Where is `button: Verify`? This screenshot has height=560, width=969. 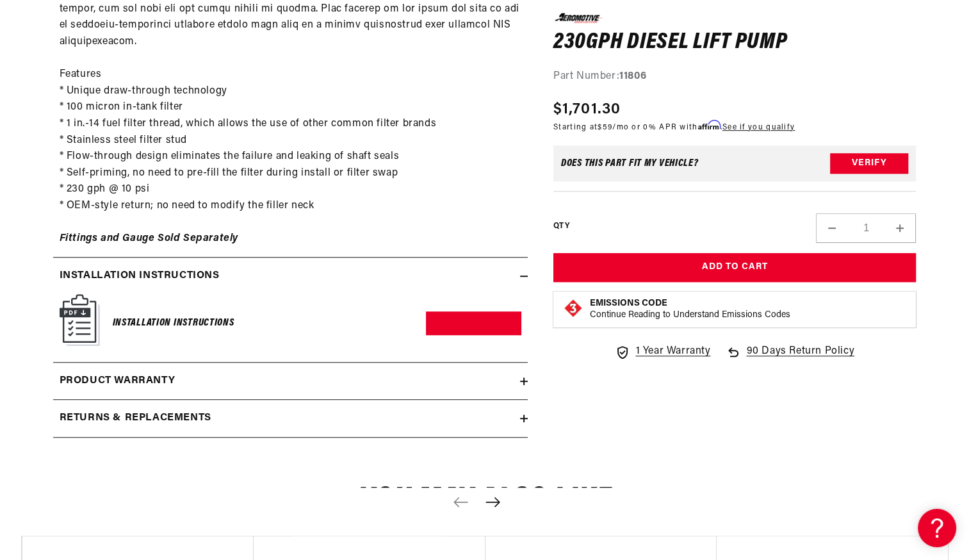 button: Verify is located at coordinates (869, 163).